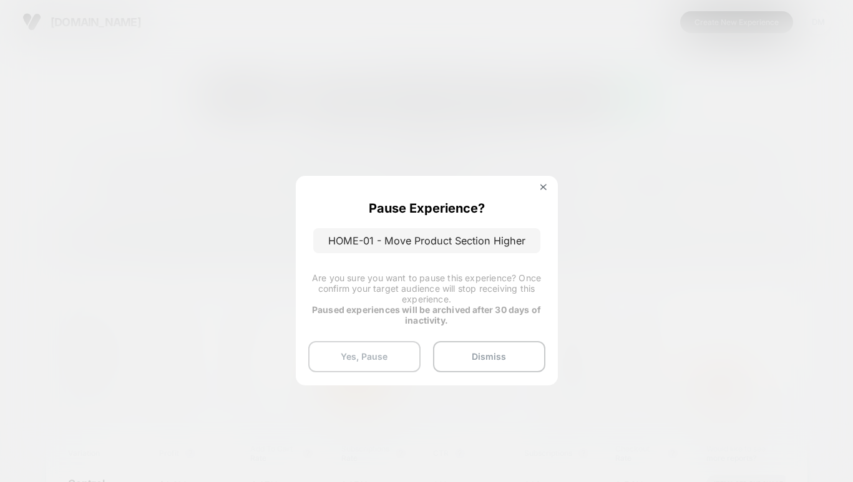  Describe the element at coordinates (543, 187) in the screenshot. I see `img: close` at that location.